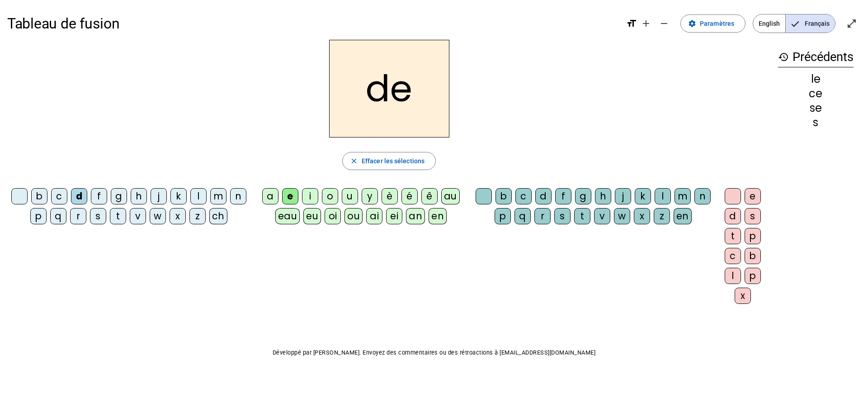 This screenshot has height=412, width=868. I want to click on mat-icon: close, so click(354, 161).